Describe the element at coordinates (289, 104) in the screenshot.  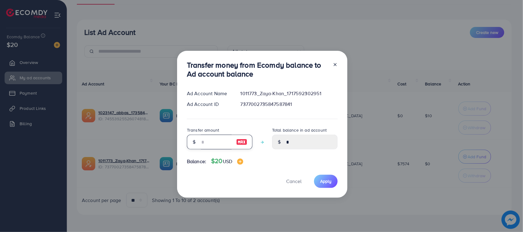
I see `div: 7377002735847587841` at that location.